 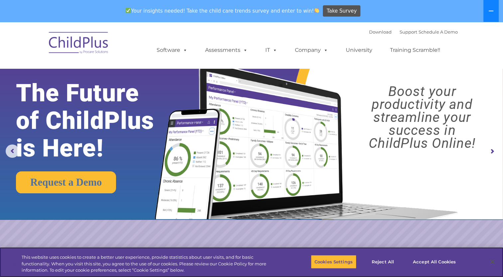 I want to click on button: Cookies Settings, so click(x=333, y=262).